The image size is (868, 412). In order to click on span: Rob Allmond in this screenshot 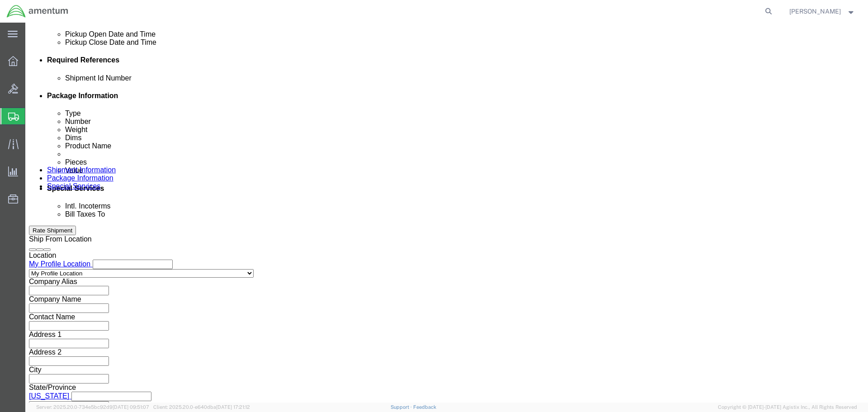, I will do `click(815, 12)`.